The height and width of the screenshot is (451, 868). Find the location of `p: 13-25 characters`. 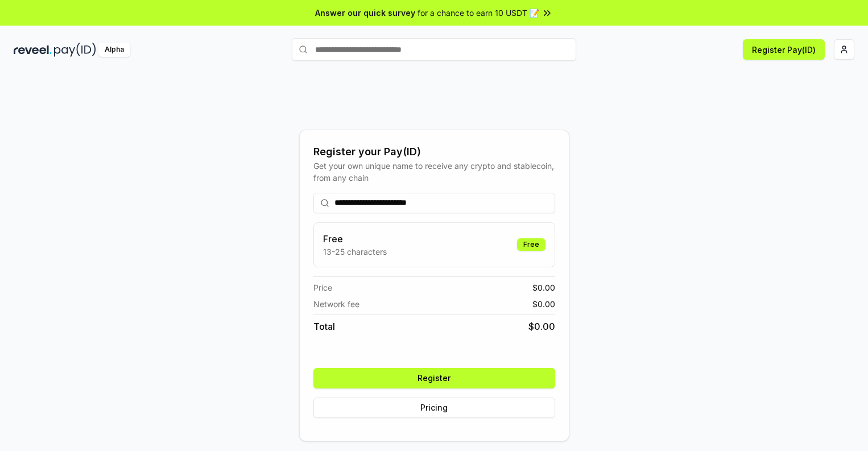

p: 13-25 characters is located at coordinates (355, 251).